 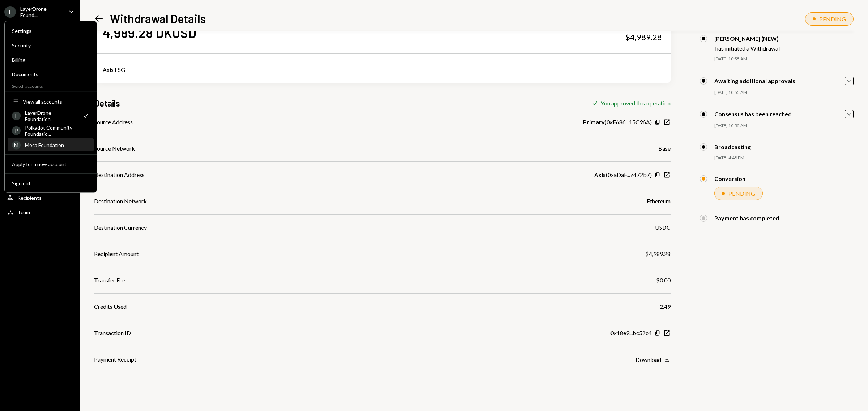 What do you see at coordinates (382, 70) in the screenshot?
I see `div: Axis ESG` at bounding box center [382, 70].